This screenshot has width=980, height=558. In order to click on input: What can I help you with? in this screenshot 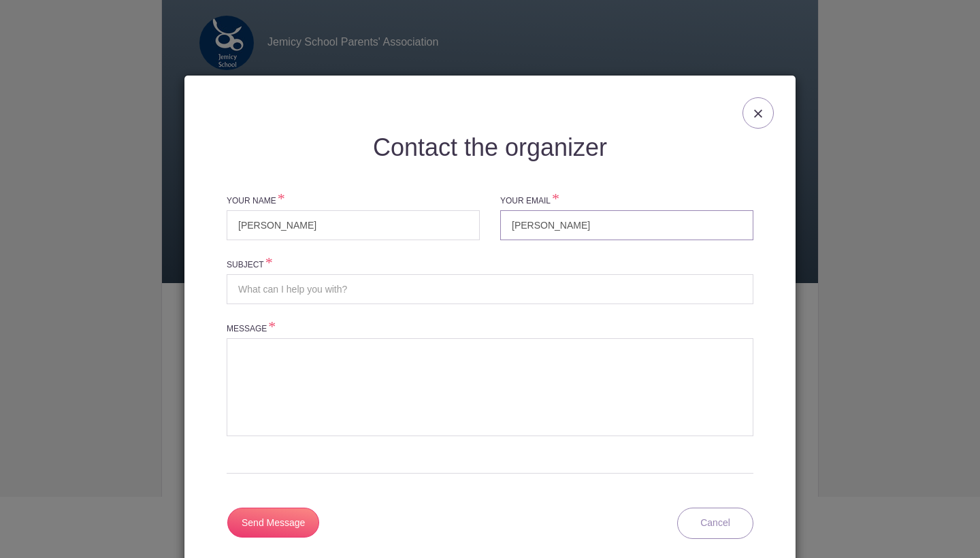, I will do `click(490, 289)`.